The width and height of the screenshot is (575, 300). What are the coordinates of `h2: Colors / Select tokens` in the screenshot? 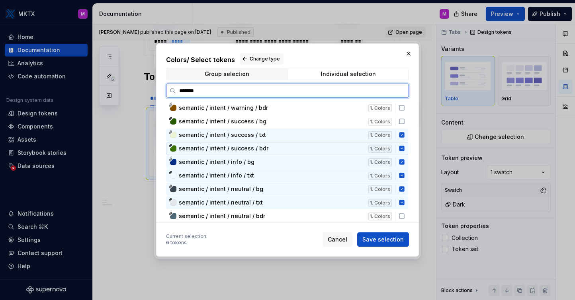 It's located at (288, 59).